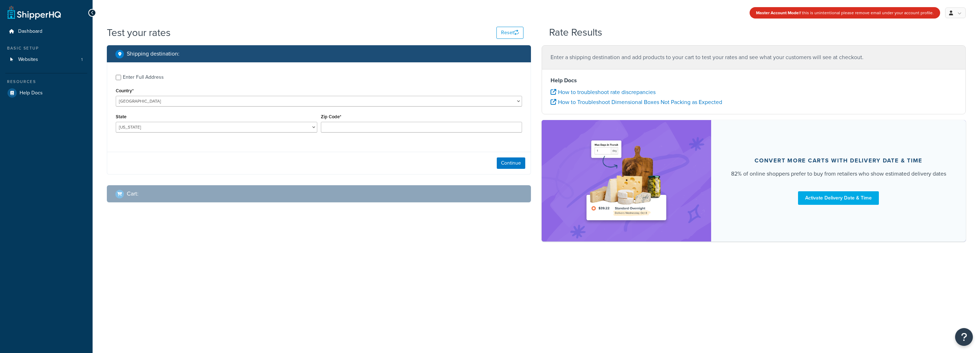 The width and height of the screenshot is (980, 353). Describe the element at coordinates (31, 93) in the screenshot. I see `span: Help Docs` at that location.